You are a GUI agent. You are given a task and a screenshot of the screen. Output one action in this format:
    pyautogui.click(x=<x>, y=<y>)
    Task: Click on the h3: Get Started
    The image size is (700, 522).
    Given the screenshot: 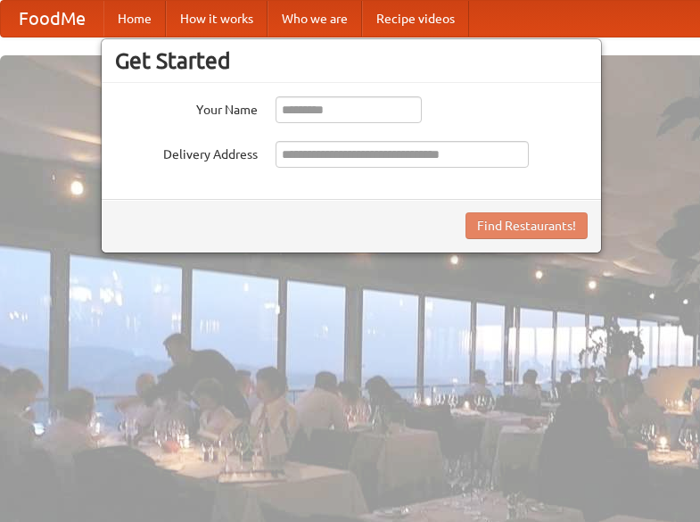 What is the action you would take?
    pyautogui.click(x=351, y=61)
    